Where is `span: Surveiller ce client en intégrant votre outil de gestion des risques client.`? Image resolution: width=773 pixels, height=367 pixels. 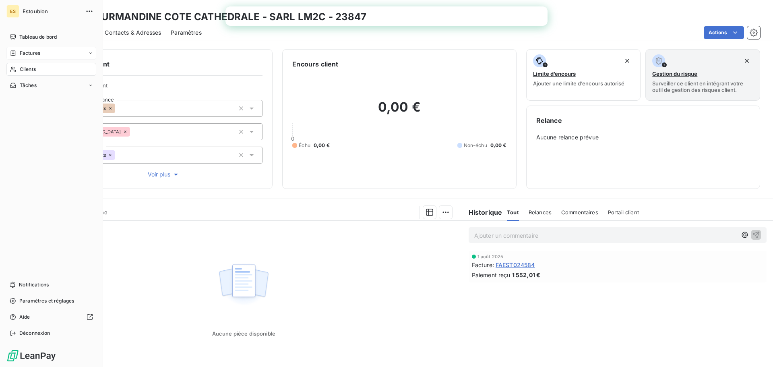 span: Surveiller ce client en intégrant votre outil de gestion des risques client. is located at coordinates (702, 87).